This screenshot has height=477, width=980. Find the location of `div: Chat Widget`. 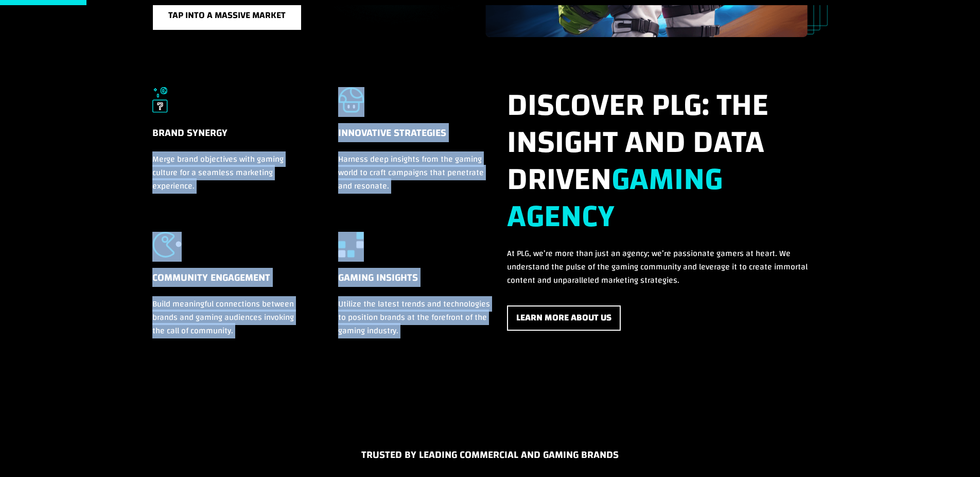

div: Chat Widget is located at coordinates (955, 452).